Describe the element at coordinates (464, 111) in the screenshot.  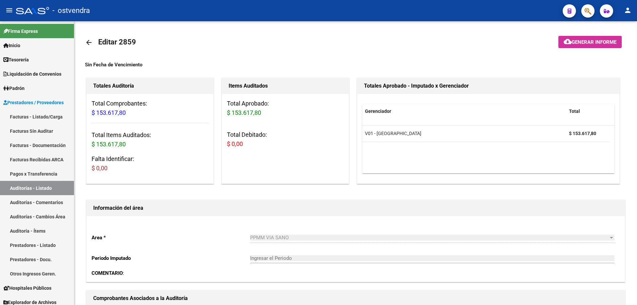
I see `datatable-header-cell: Gerenciador` at that location.